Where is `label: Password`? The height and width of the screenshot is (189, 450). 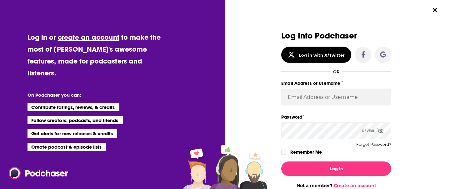 label: Password is located at coordinates (336, 117).